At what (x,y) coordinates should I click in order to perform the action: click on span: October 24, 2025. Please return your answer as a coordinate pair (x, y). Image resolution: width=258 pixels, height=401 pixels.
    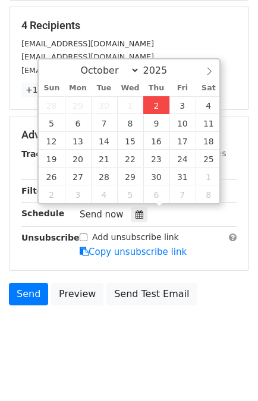
    Looking at the image, I should click on (182, 159).